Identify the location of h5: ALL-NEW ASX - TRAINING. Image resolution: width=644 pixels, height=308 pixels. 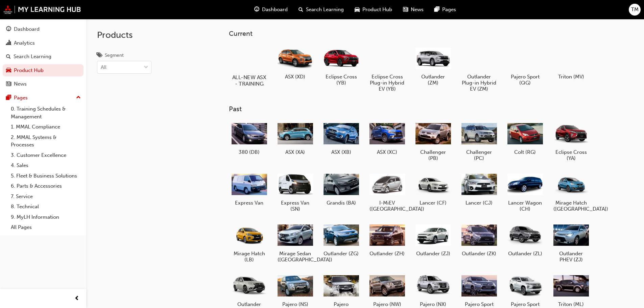
(249, 80).